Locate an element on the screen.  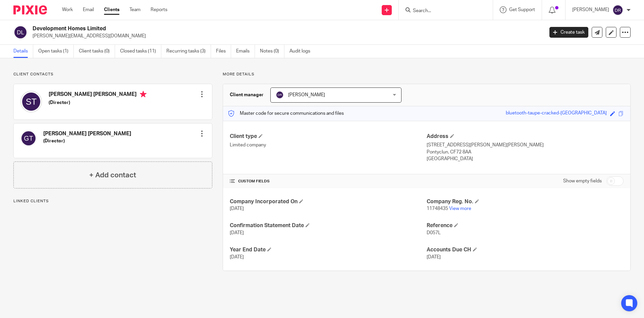
a: Team is located at coordinates (135, 10).